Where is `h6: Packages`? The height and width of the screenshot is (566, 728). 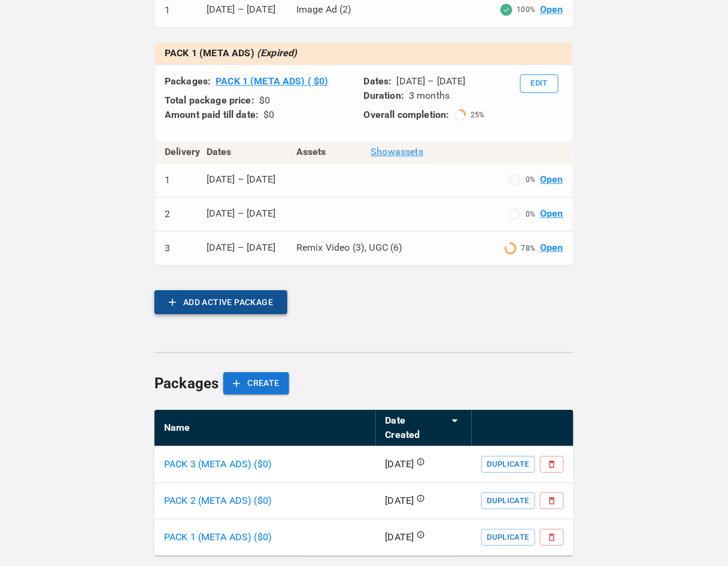
h6: Packages is located at coordinates (186, 383).